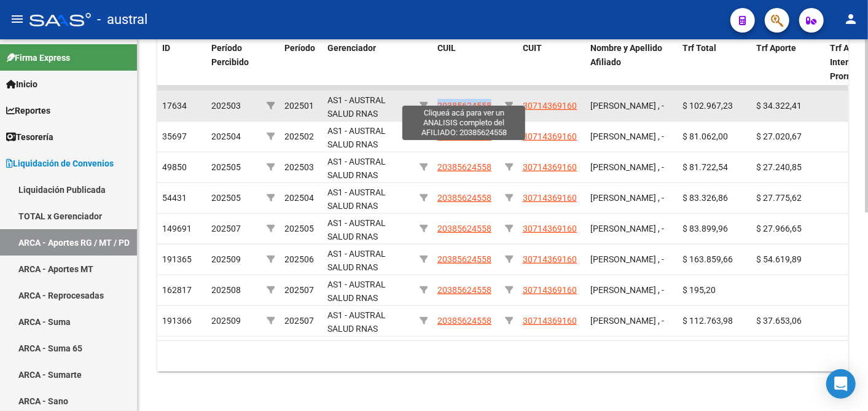  I want to click on span: 191366, so click(177, 320).